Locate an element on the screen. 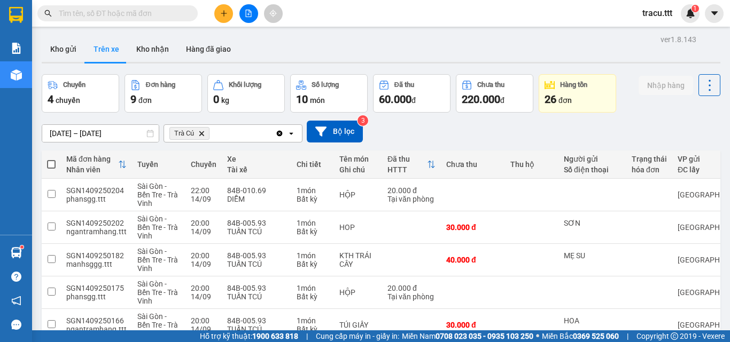  div: HOA is located at coordinates (592, 321).